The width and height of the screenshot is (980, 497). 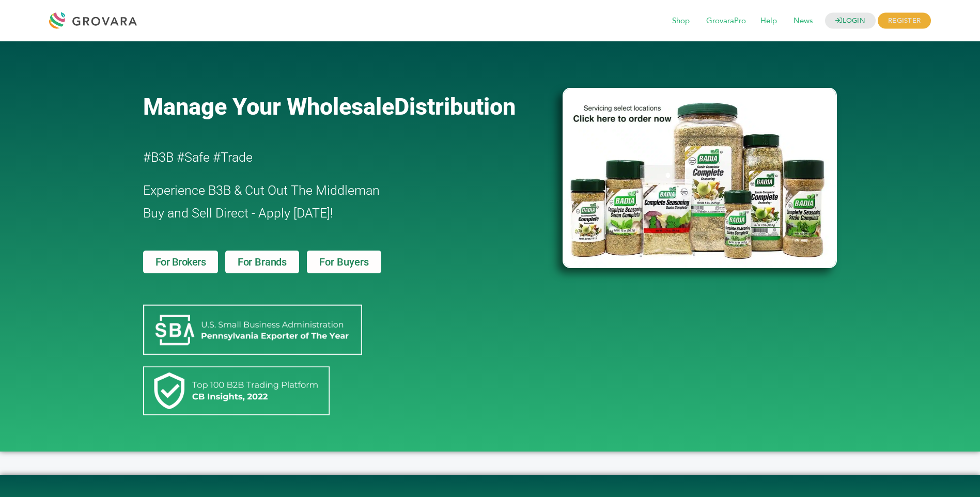 I want to click on span: Help, so click(x=769, y=21).